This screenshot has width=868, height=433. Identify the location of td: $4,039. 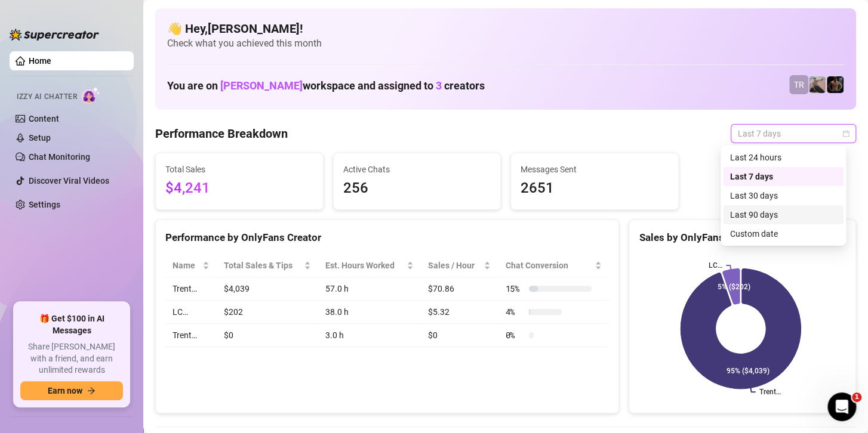
(268, 289).